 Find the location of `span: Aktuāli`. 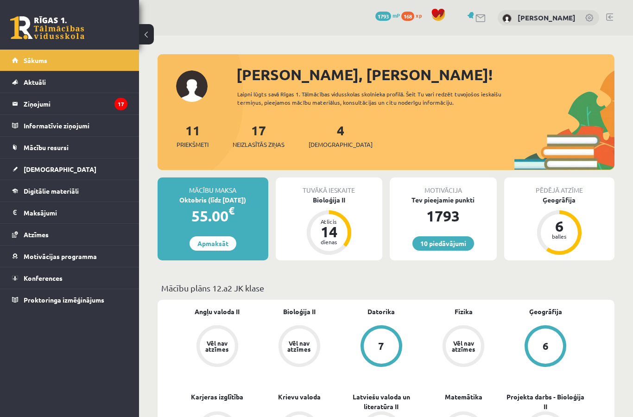

span: Aktuāli is located at coordinates (35, 82).